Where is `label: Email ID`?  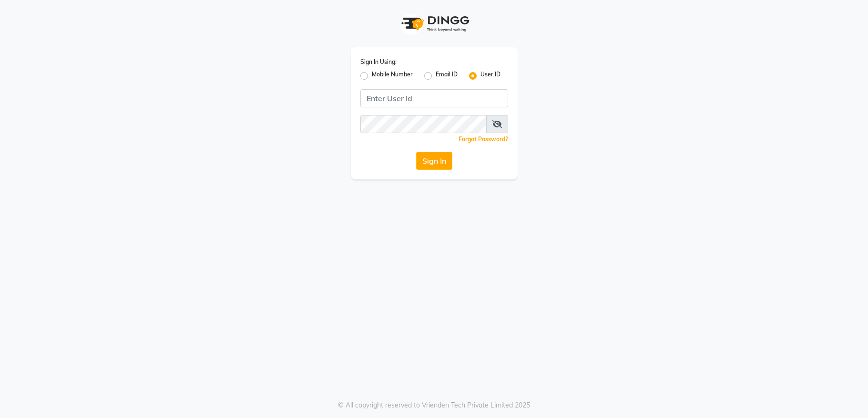 label: Email ID is located at coordinates (446, 76).